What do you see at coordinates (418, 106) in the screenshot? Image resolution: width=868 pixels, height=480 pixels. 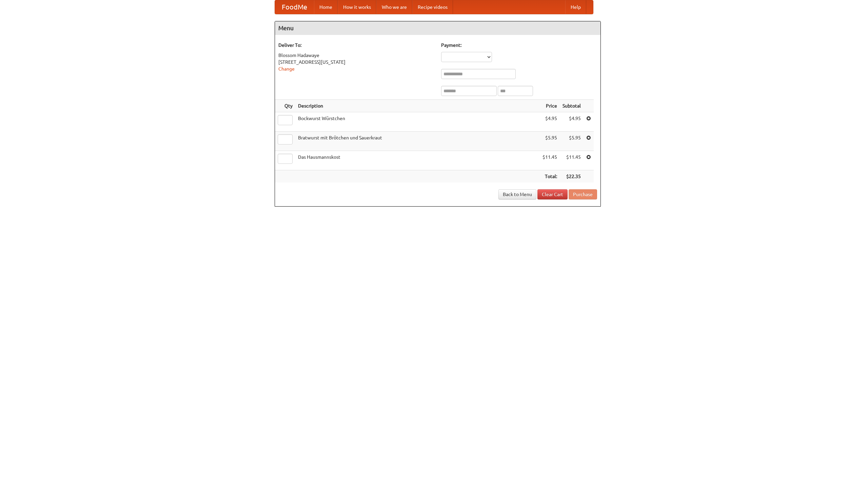 I see `th: Description` at bounding box center [418, 106].